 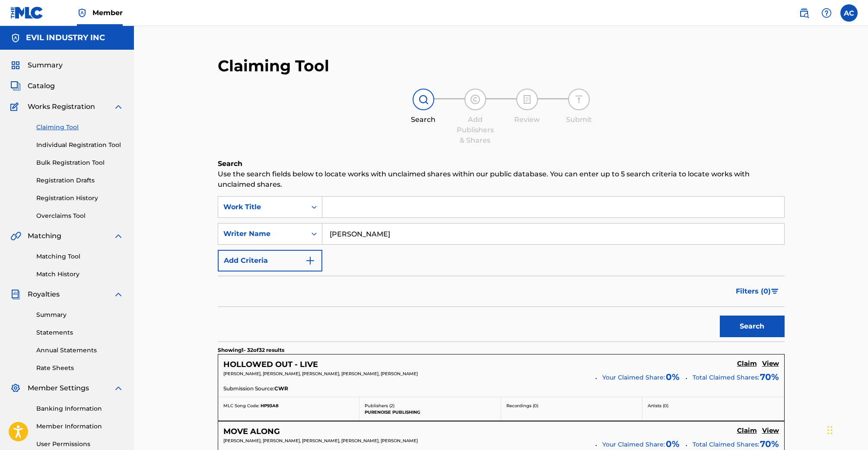 I want to click on p: Artists ( 0 ), so click(x=713, y=405).